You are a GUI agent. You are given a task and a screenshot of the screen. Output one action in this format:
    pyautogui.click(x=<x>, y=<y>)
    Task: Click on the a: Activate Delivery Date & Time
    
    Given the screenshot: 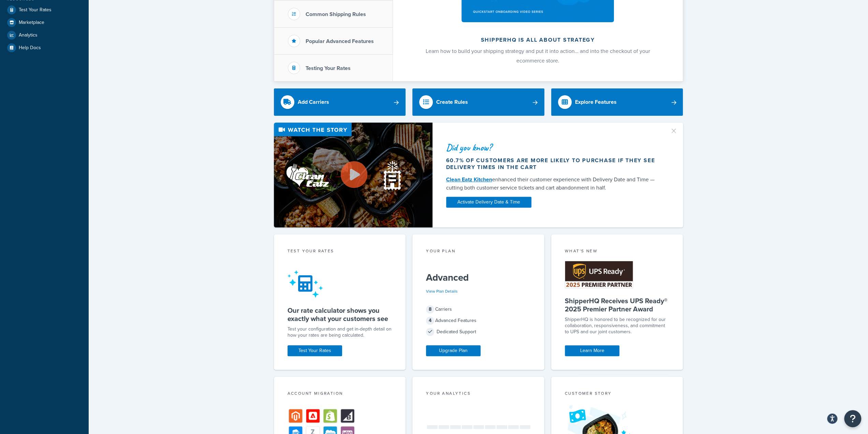 What is the action you would take?
    pyautogui.click(x=489, y=202)
    